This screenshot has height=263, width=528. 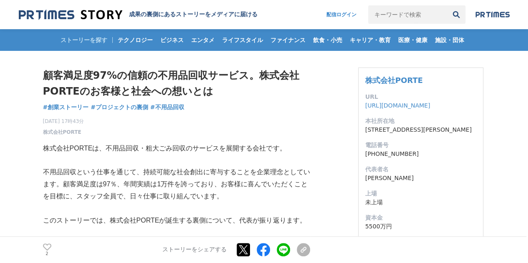 I want to click on h2: 成果の裏側にあるストーリーをメディアに届ける, so click(x=193, y=15).